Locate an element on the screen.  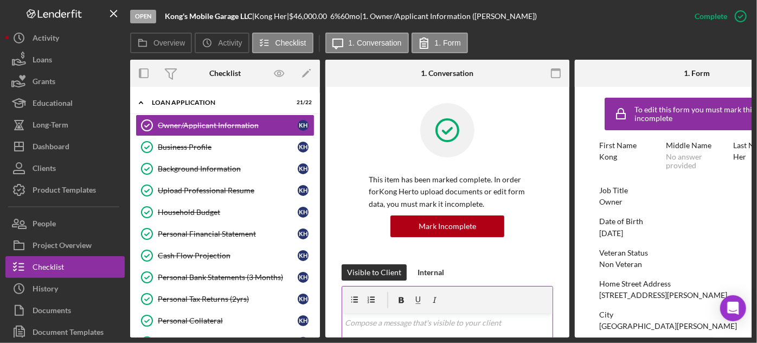
a: Checklist is located at coordinates (65, 267).